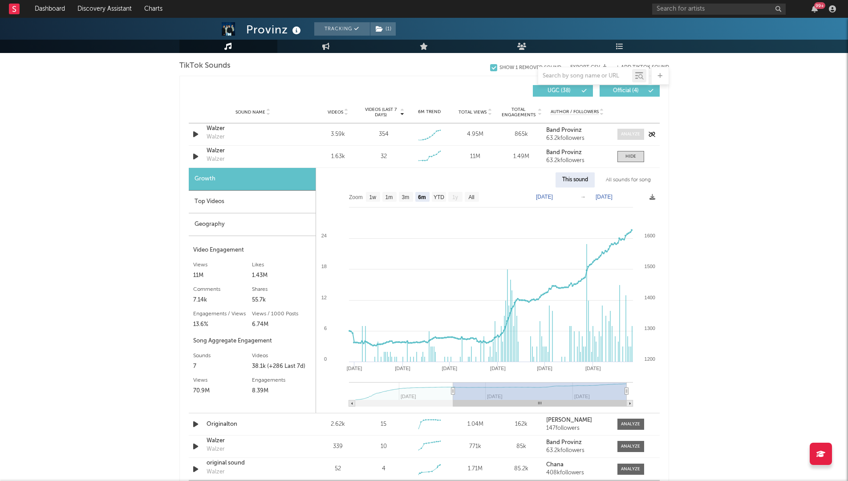 Image resolution: width=848 pixels, height=481 pixels. I want to click on div: 70.9M, so click(223, 391).